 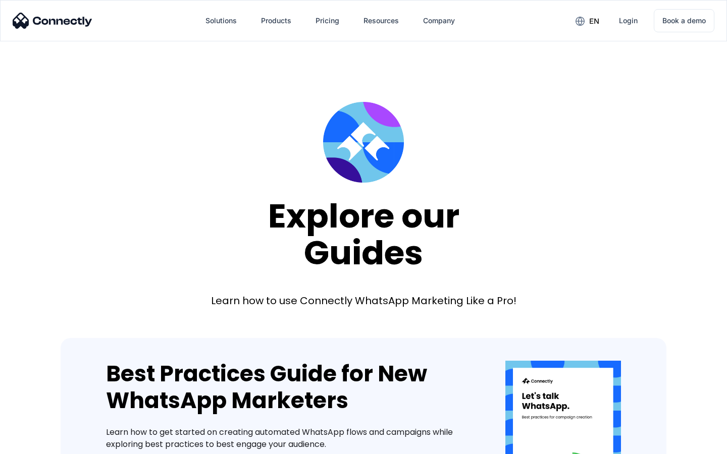 What do you see at coordinates (327, 21) in the screenshot?
I see `div: Pricing` at bounding box center [327, 21].